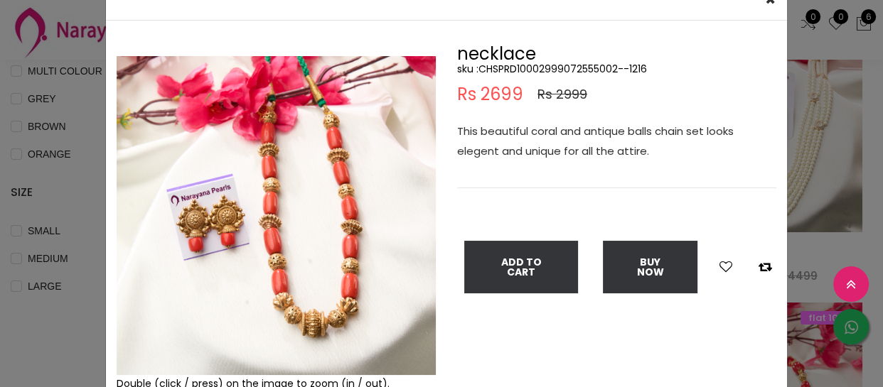  What do you see at coordinates (490, 95) in the screenshot?
I see `span: Rs 2699` at bounding box center [490, 95].